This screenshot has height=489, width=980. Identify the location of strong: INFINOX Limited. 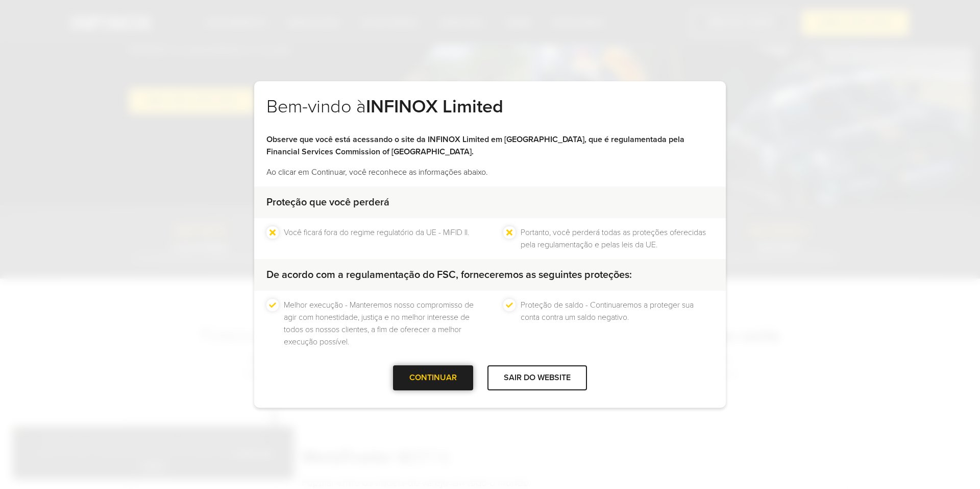
(434, 106).